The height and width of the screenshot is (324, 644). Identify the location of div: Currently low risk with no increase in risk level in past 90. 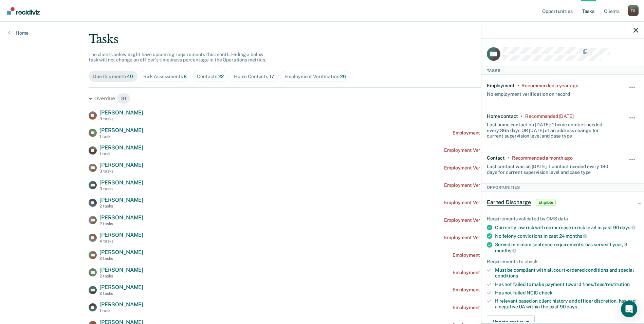
(566, 227).